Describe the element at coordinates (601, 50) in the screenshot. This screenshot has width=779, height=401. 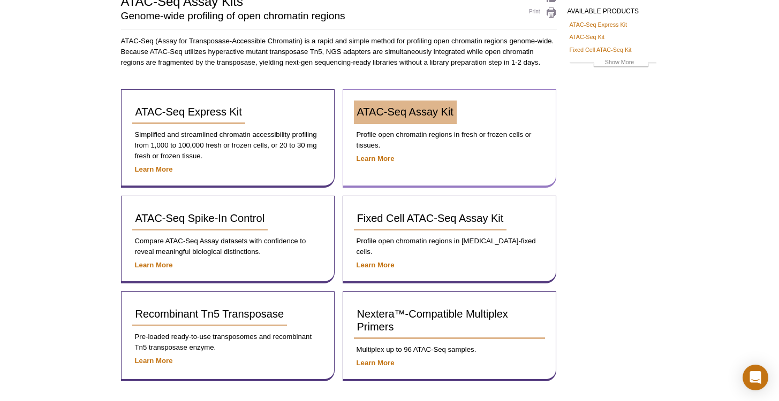
I see `a: Fixed Cell ATAC-Seq Kit` at that location.